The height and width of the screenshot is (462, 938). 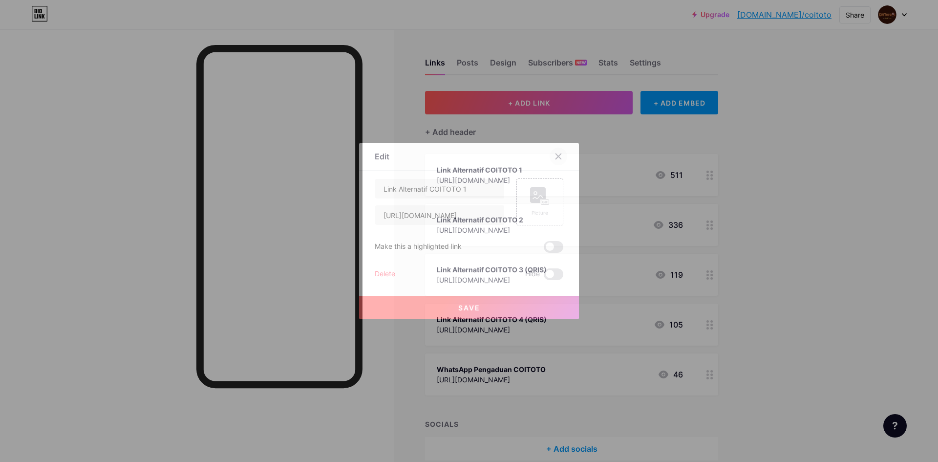 I want to click on div: Make this a highlighted link, so click(x=418, y=247).